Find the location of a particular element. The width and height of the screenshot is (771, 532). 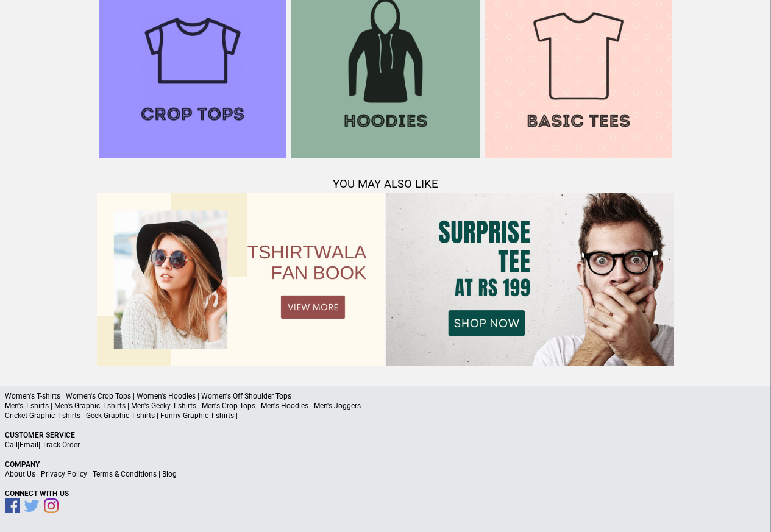

p: Men's T-shirts | Men's Graphic T-shirts | Men's Geeky T-shirts | Men's Crop Tops | Men's Hoodies ... is located at coordinates (385, 406).